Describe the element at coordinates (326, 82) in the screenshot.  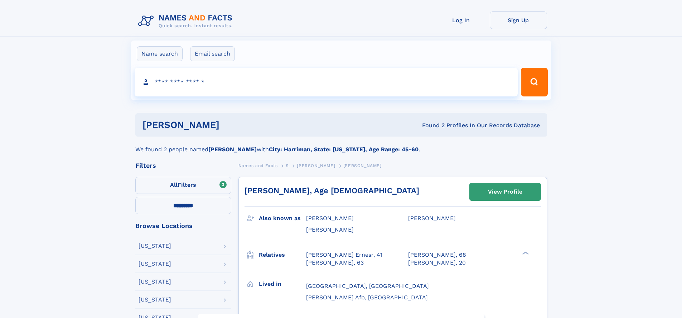
I see `input: search input` at that location.